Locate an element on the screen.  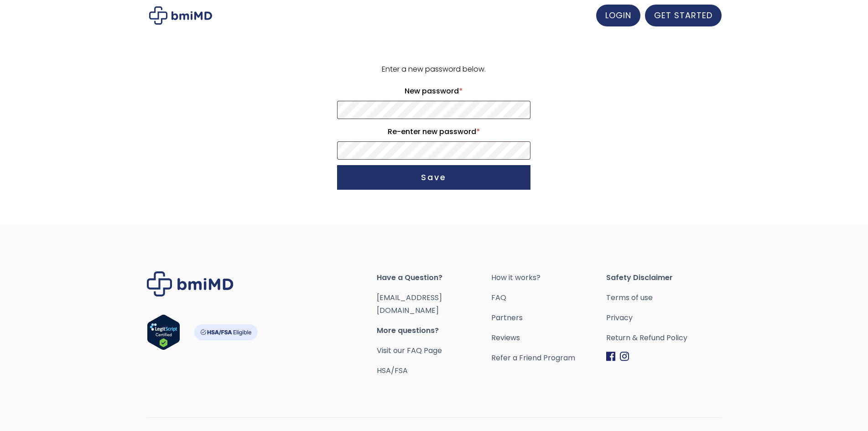
p: Enter a new password below. is located at coordinates (434, 70).